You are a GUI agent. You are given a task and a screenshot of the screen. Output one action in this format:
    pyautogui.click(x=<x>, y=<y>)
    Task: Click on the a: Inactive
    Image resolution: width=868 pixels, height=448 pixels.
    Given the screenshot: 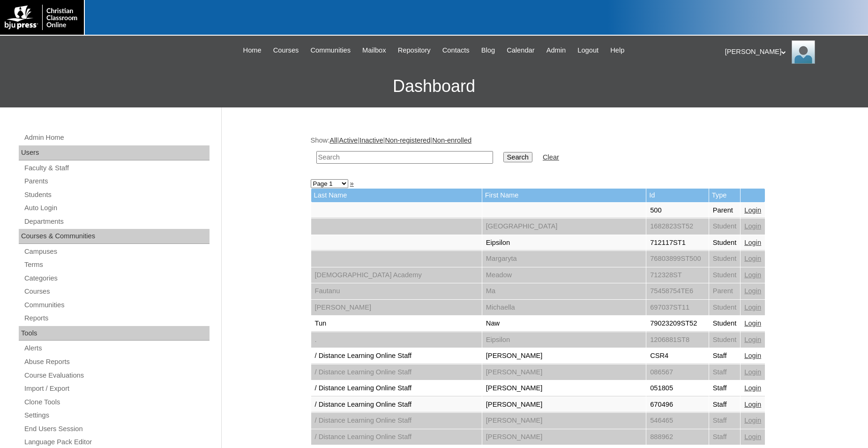 What is the action you would take?
    pyautogui.click(x=371, y=140)
    